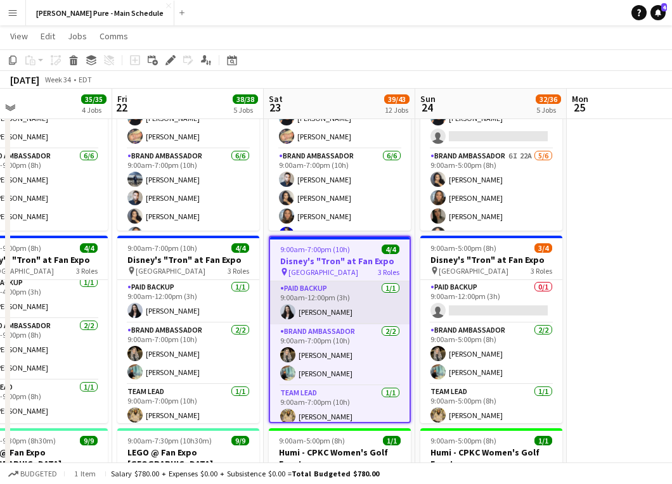 The width and height of the screenshot is (672, 484). Describe the element at coordinates (19, 36) in the screenshot. I see `span: View` at that location.